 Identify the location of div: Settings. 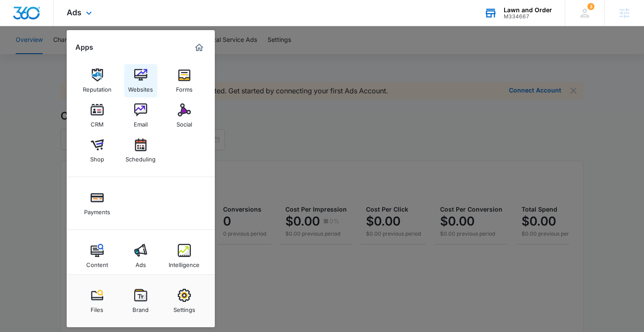
(184, 307).